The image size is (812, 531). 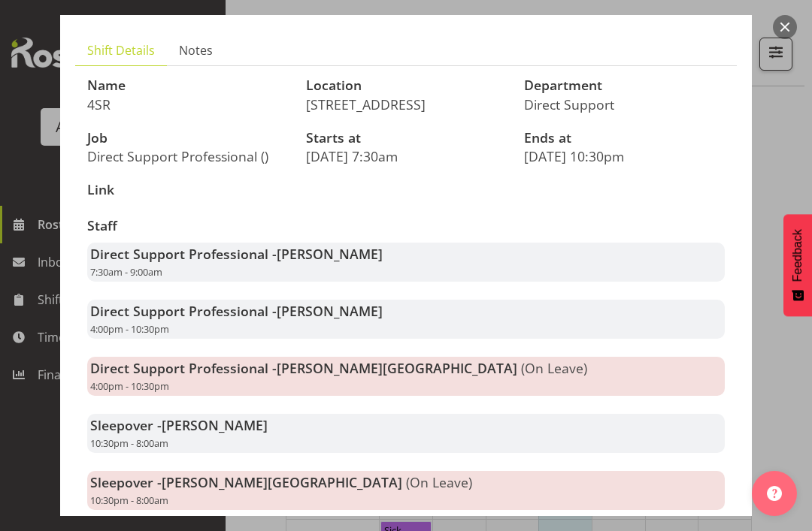 I want to click on img: help-xxl-2.png, so click(x=774, y=493).